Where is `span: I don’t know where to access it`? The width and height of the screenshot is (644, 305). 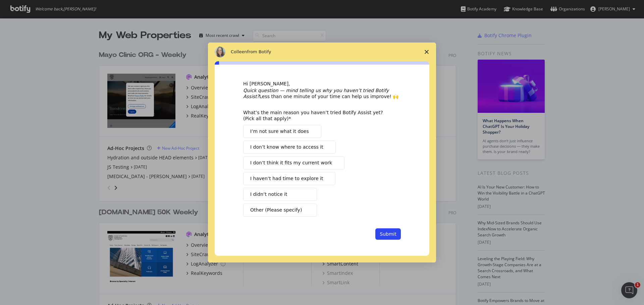 span: I don’t know where to access it is located at coordinates (286, 147).